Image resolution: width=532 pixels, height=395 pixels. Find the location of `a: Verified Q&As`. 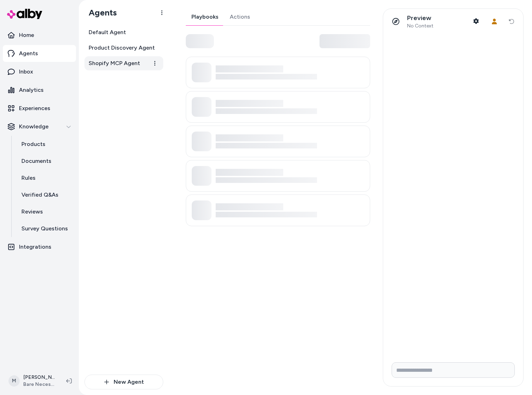

a: Verified Q&As is located at coordinates (45, 195).